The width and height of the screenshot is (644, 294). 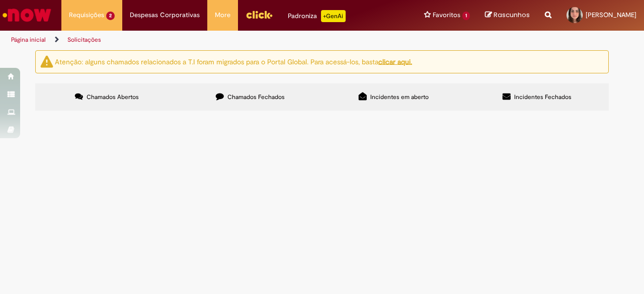 What do you see at coordinates (395, 62) in the screenshot?
I see `a: clicar aqui.` at bounding box center [395, 62].